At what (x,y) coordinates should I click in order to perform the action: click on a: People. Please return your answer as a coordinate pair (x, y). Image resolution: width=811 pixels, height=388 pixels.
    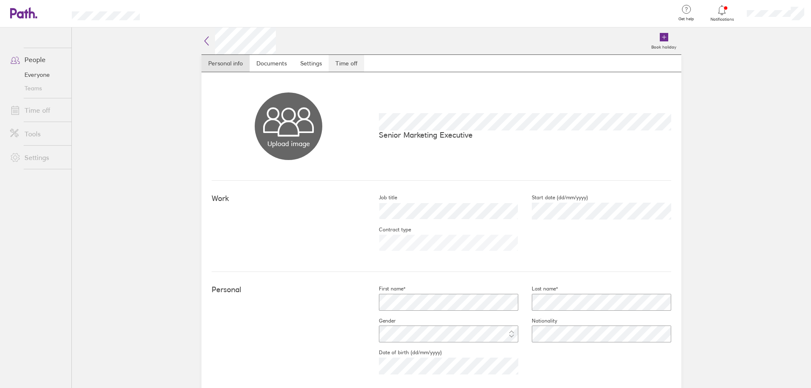
    Looking at the image, I should click on (37, 60).